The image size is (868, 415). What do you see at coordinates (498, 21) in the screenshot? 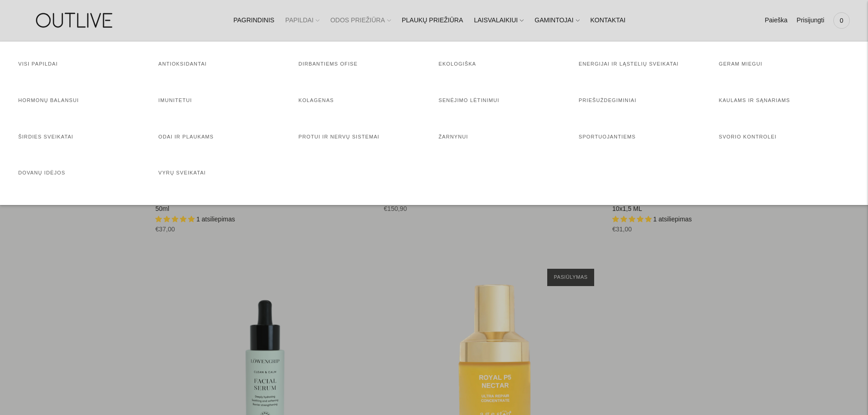
I see `a: LAISVALAIKIUI` at bounding box center [498, 21].